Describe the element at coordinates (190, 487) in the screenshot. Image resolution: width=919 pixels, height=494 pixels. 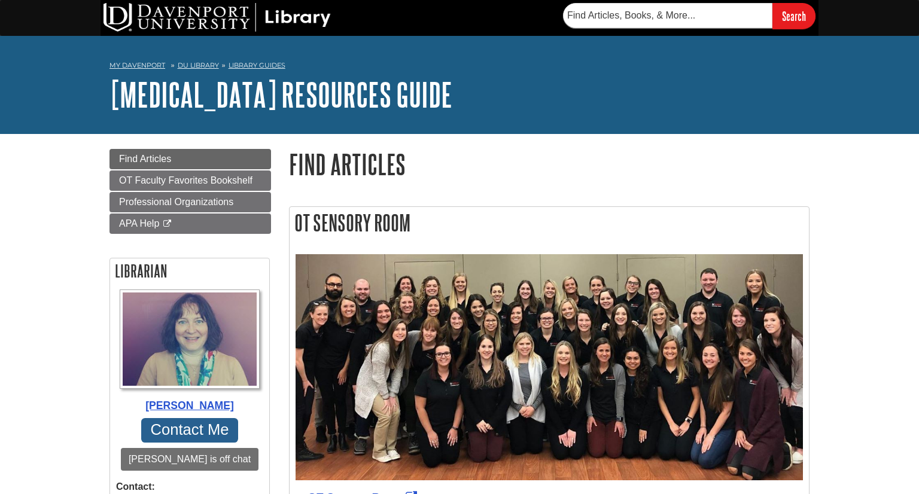
I see `strong: Contact:` at that location.